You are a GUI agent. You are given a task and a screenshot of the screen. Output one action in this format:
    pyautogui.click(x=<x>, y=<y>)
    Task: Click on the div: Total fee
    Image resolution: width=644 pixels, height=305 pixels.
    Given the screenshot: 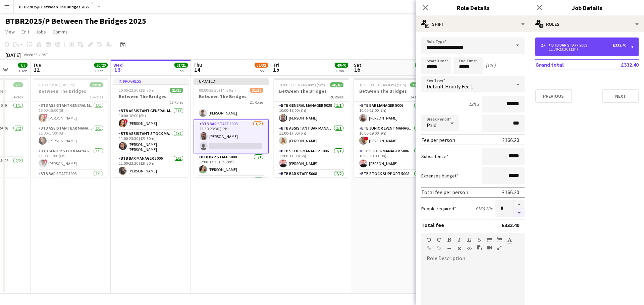 What is the action you would take?
    pyautogui.click(x=433, y=225)
    